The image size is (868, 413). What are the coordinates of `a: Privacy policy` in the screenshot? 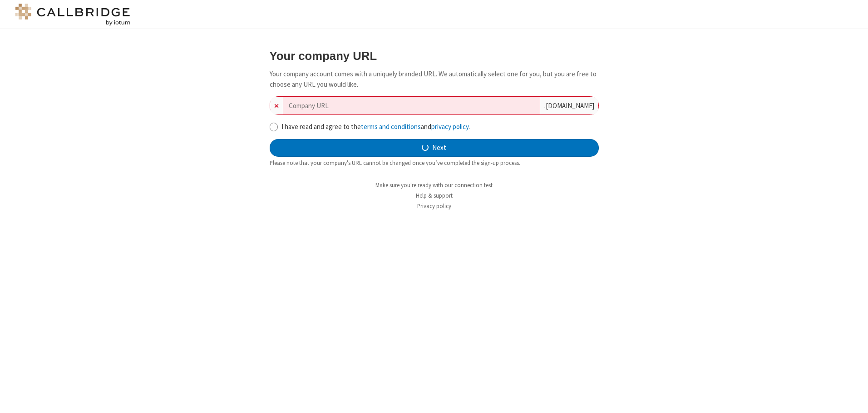 It's located at (434, 206).